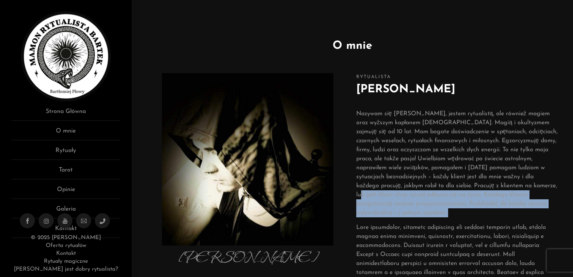 This screenshot has height=277, width=573. Describe the element at coordinates (66, 114) in the screenshot. I see `a: Strona Główna` at that location.